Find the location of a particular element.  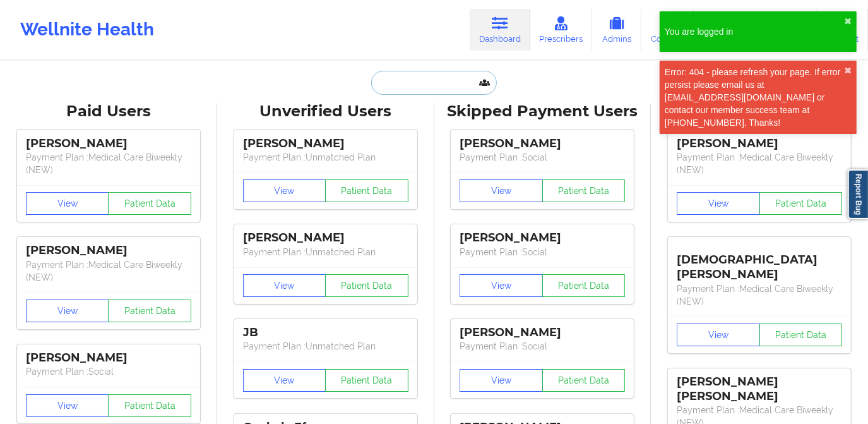

a: Coaches is located at coordinates (667, 30).